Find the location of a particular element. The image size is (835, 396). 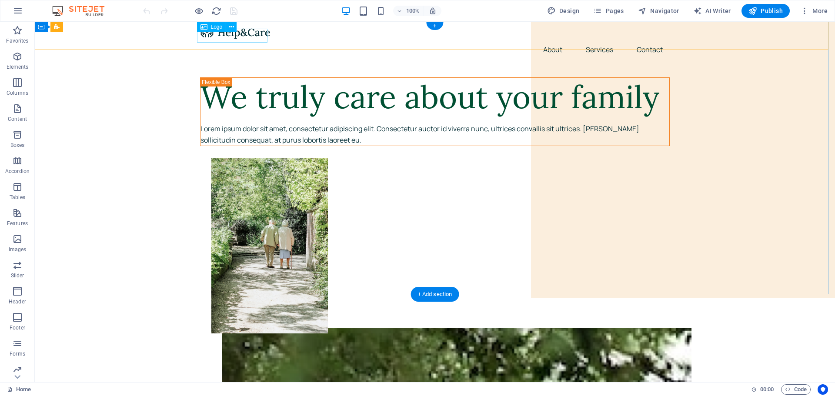

button: Design is located at coordinates (564, 11).